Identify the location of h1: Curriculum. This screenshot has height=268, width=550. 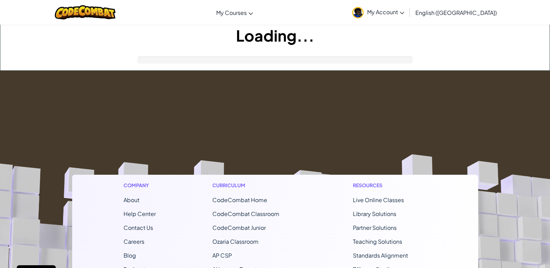
(254, 185).